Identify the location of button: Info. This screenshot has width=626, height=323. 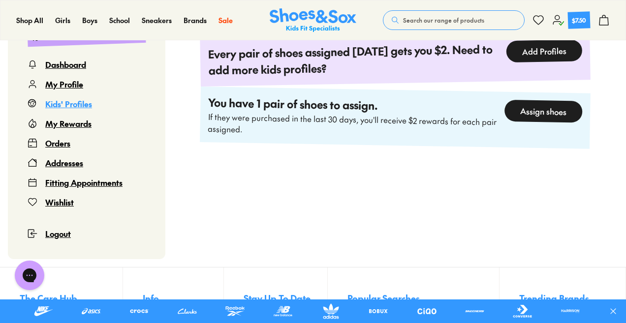
(183, 298).